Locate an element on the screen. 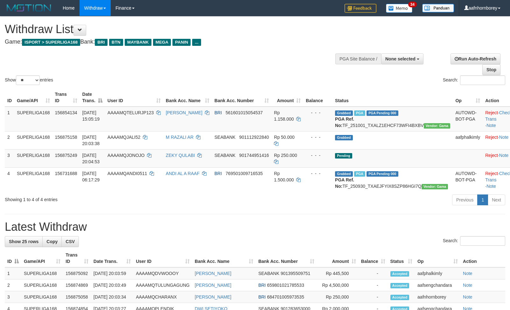  span: AAAAMQJONOJO is located at coordinates (126, 155).